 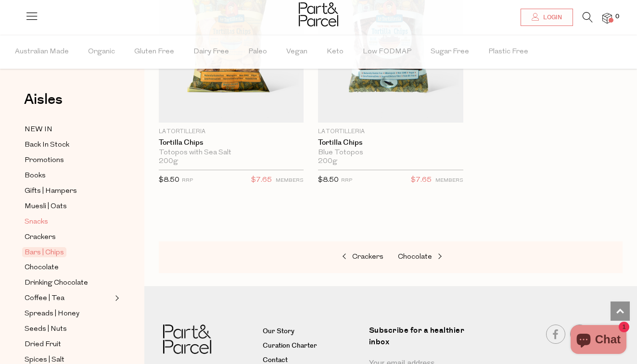 I want to click on span: Keto, so click(x=335, y=52).